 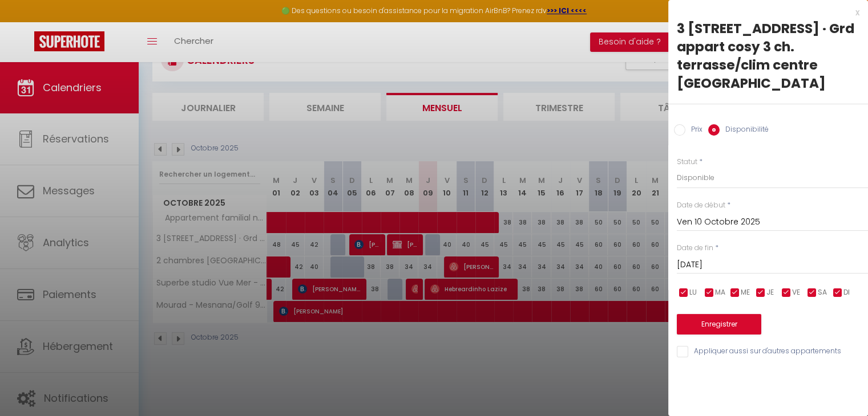 I want to click on label: Date de début, so click(x=701, y=205).